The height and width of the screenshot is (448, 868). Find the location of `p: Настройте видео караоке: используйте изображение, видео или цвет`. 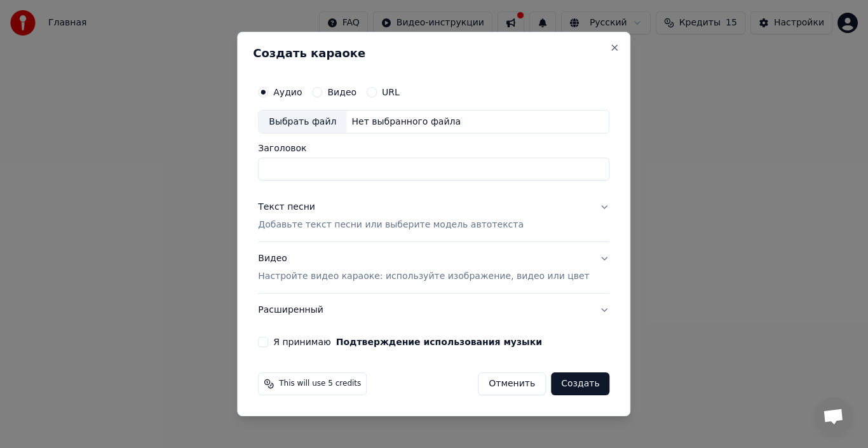

p: Настройте видео караоке: используйте изображение, видео или цвет is located at coordinates (423, 277).